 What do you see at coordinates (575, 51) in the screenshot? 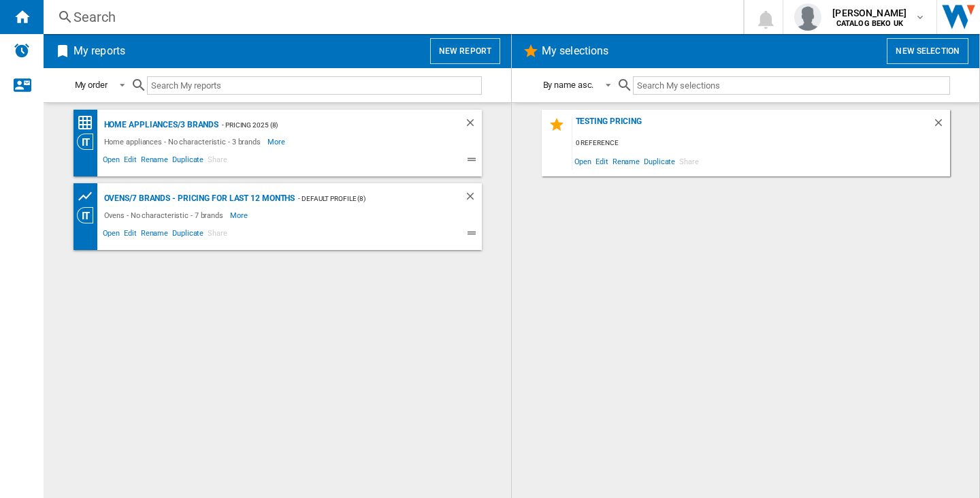
I see `h2: My selections` at bounding box center [575, 51].